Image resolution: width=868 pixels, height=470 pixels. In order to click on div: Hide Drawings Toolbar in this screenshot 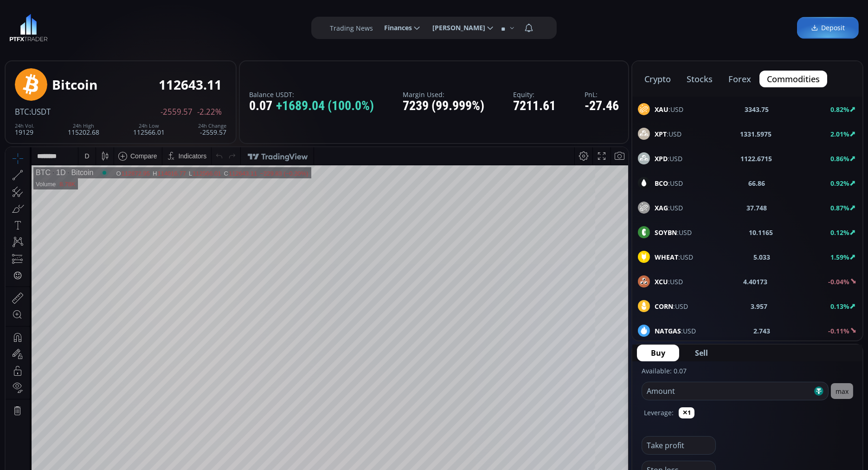, I will do `click(23, 353)`.